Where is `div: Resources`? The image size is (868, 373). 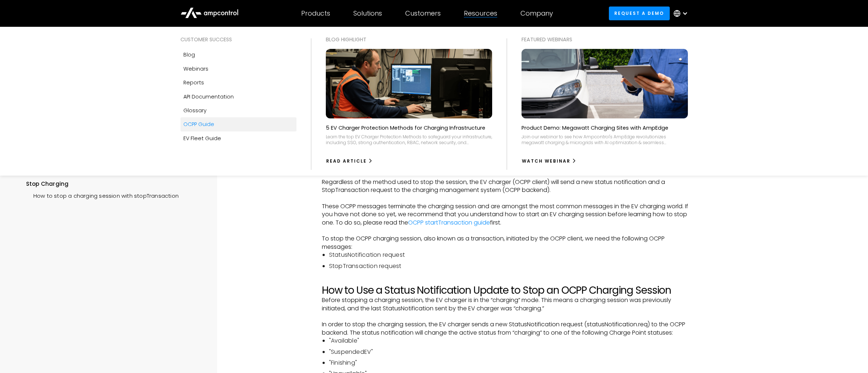 div: Resources is located at coordinates (480, 14).